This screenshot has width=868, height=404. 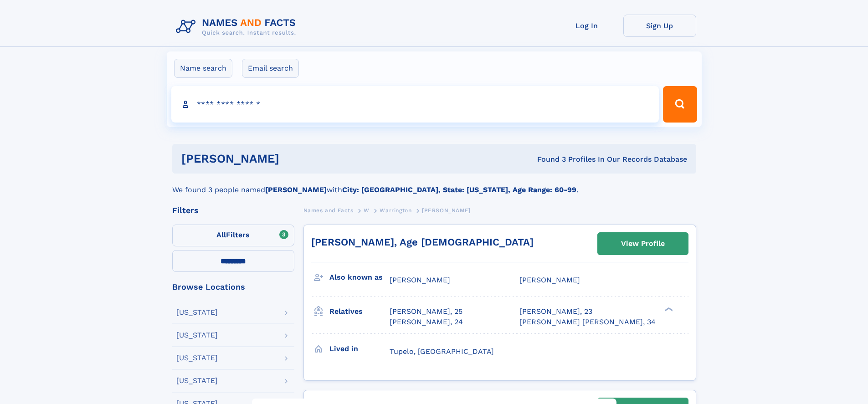 What do you see at coordinates (360, 311) in the screenshot?
I see `h3: Relatives` at bounding box center [360, 311].